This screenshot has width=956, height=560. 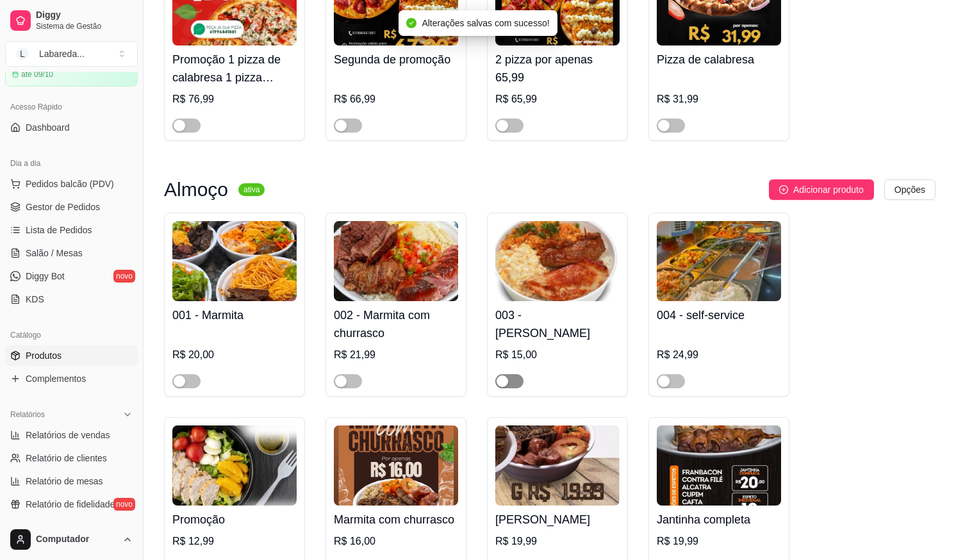 What do you see at coordinates (71, 482) in the screenshot?
I see `a: Relatório de mesas` at bounding box center [71, 482].